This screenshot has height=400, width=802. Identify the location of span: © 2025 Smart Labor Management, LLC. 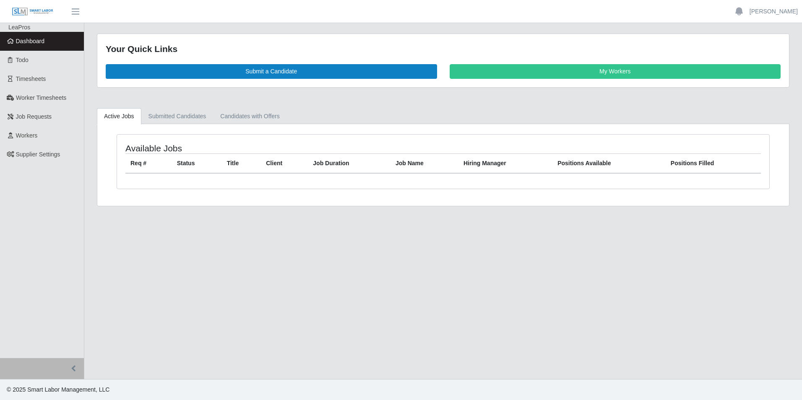
(58, 390).